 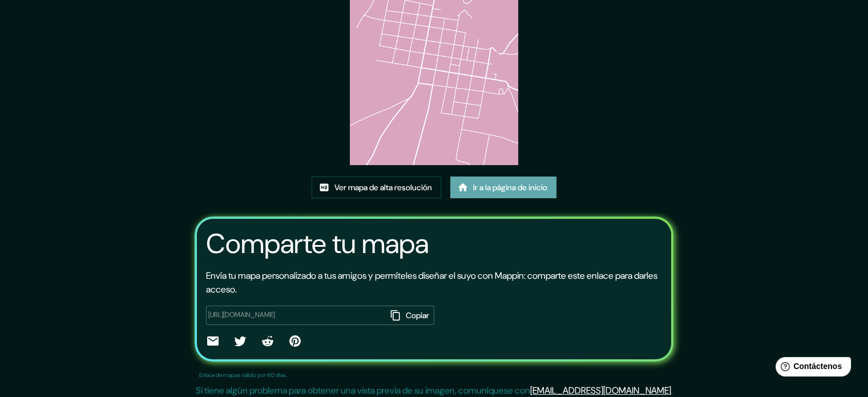 I want to click on font: Comparte tu mapa, so click(x=317, y=243).